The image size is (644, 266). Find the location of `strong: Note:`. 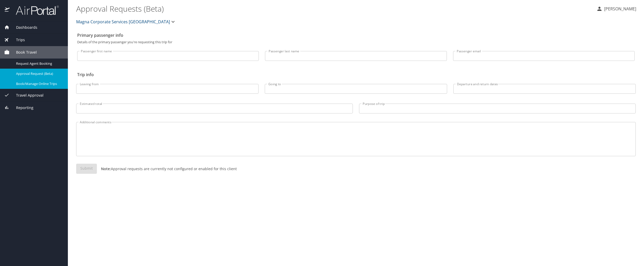

strong: Note: is located at coordinates (106, 169).